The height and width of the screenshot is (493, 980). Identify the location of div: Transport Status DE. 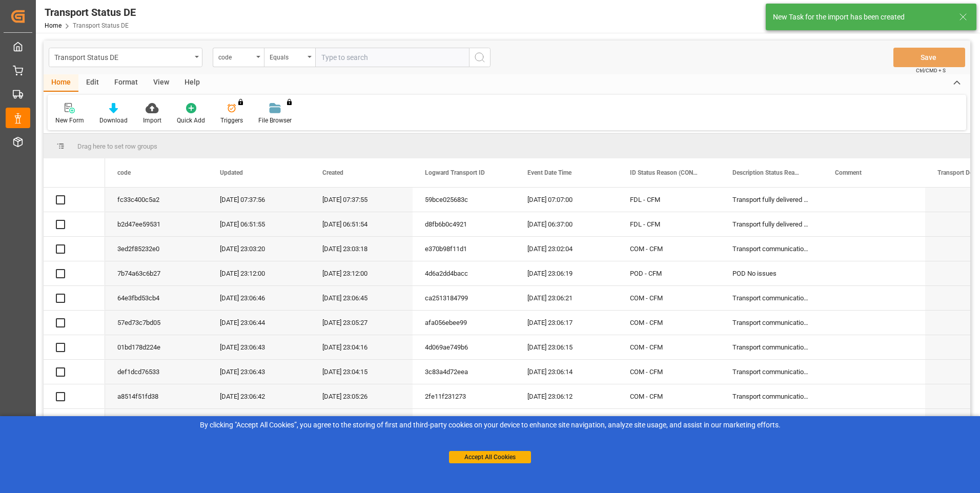
(123, 56).